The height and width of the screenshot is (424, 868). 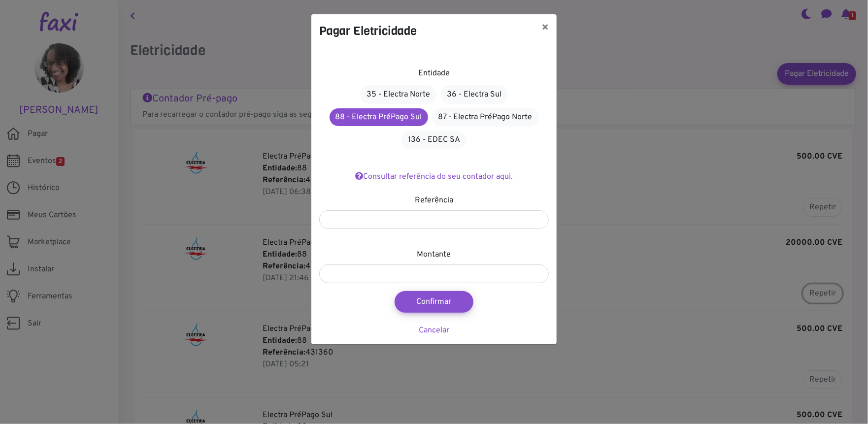 What do you see at coordinates (434, 177) in the screenshot?
I see `a: Consultar referência do seu contador aqui.` at bounding box center [434, 177].